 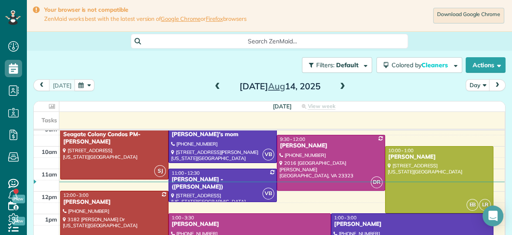 What do you see at coordinates (293, 139) in the screenshot?
I see `span: 9:30 - 12:00` at bounding box center [293, 139].